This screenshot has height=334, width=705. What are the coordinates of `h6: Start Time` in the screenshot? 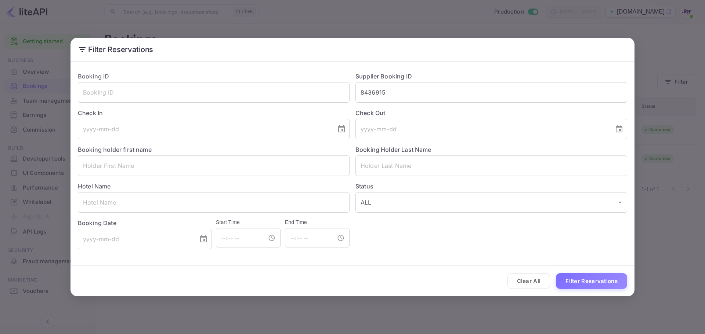 It's located at (248, 223).